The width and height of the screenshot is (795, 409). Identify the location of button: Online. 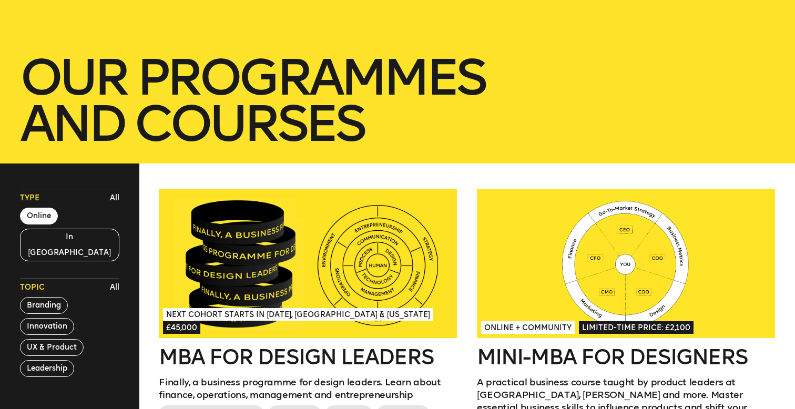
(39, 216).